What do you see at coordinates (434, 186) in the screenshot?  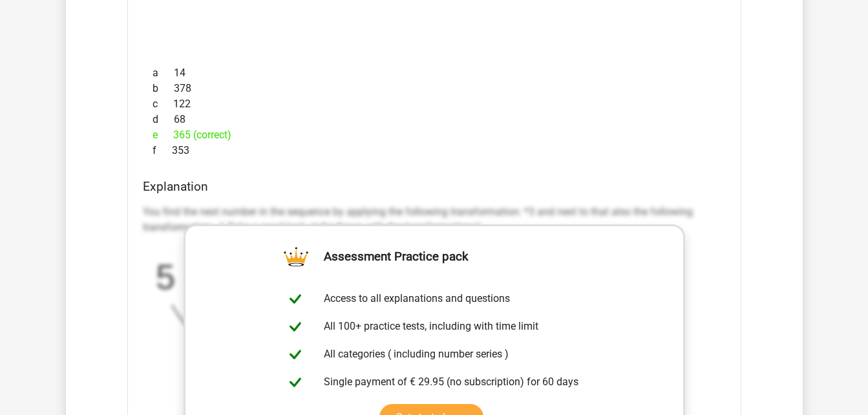 I see `h4: Explanation` at bounding box center [434, 186].